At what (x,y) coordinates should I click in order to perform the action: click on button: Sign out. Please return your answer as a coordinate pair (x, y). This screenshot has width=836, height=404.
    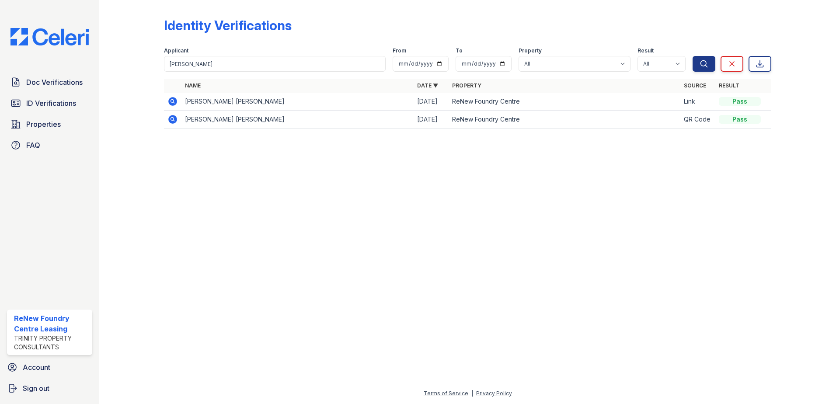
    Looking at the image, I should click on (49, 388).